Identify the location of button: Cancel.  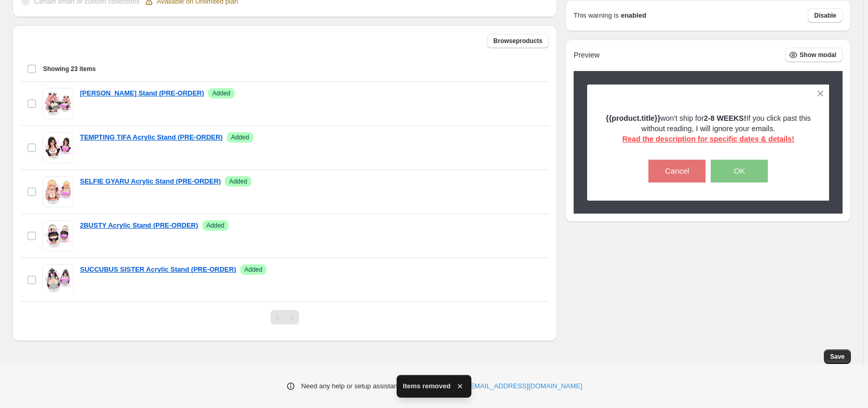
(677, 171).